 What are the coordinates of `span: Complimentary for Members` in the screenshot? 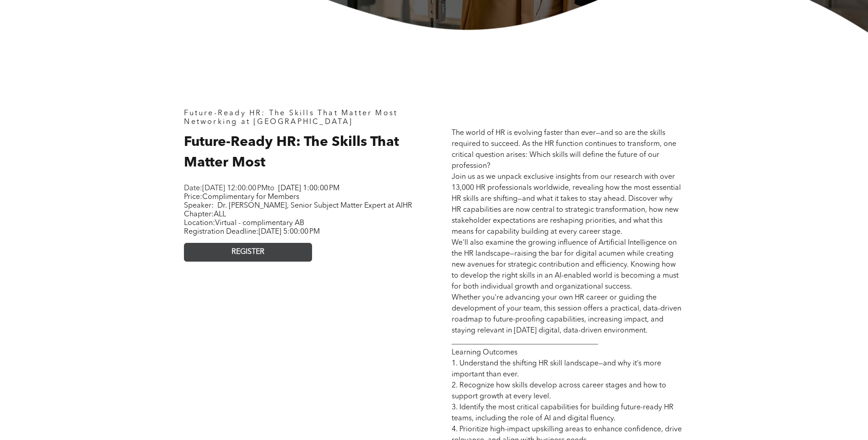 It's located at (251, 197).